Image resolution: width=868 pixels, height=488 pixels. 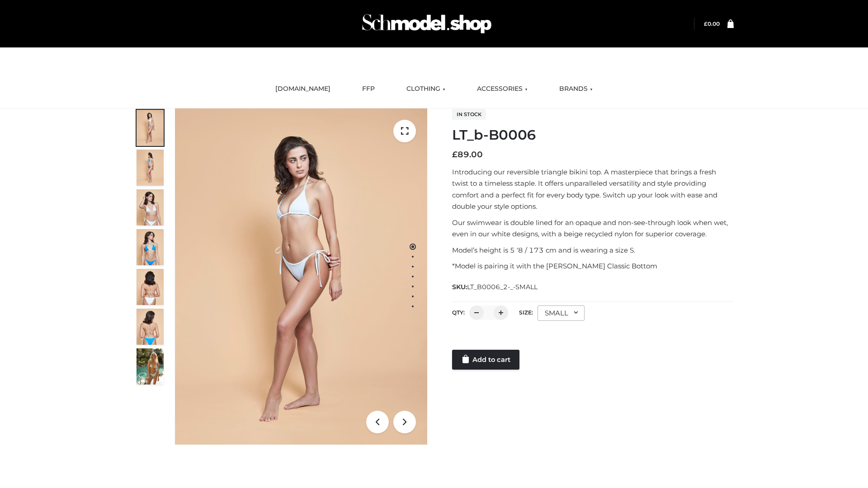 I want to click on span: In stock, so click(x=469, y=114).